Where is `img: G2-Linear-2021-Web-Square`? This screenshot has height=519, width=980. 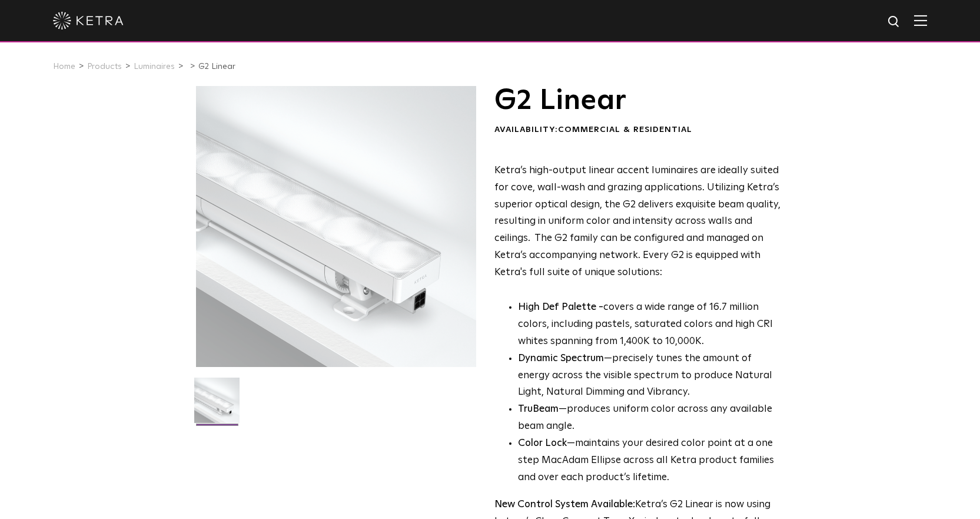
img: G2-Linear-2021-Web-Square is located at coordinates (217, 404).